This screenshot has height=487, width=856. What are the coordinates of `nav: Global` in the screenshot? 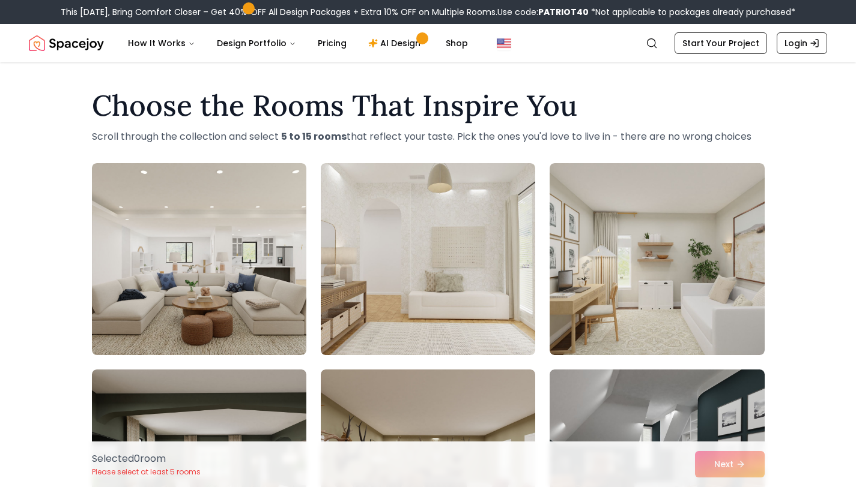 It's located at (427, 43).